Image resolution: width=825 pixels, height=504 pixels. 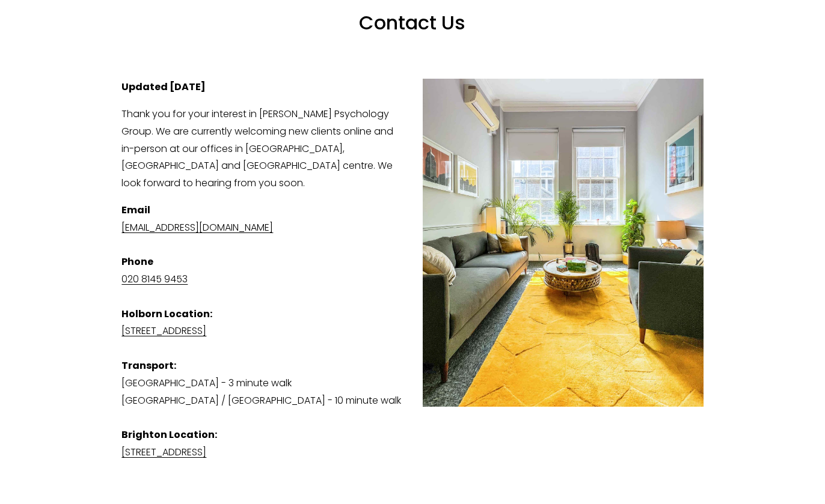 I want to click on a: 020 8145 9453, so click(x=155, y=279).